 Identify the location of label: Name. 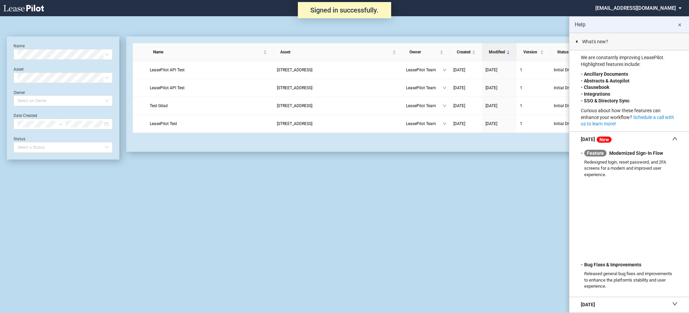
(19, 46).